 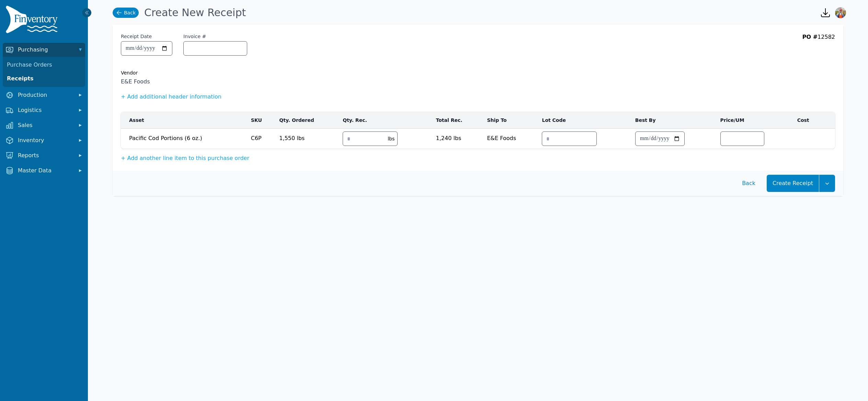 What do you see at coordinates (195, 36) in the screenshot?
I see `label: Invoice #` at bounding box center [195, 36].